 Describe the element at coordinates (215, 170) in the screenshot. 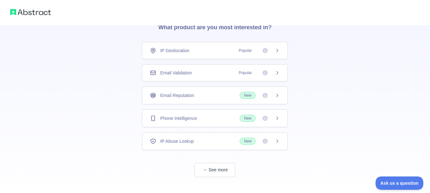

I see `button: See more` at that location.